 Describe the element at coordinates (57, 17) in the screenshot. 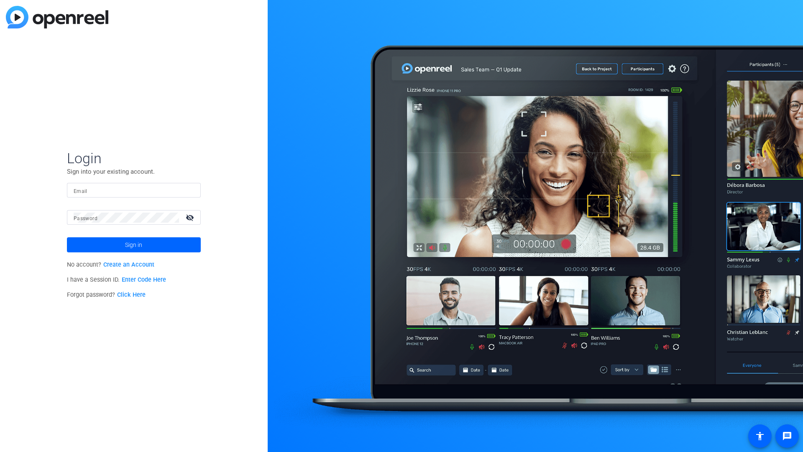

I see `img: blue-gradient.svg` at that location.